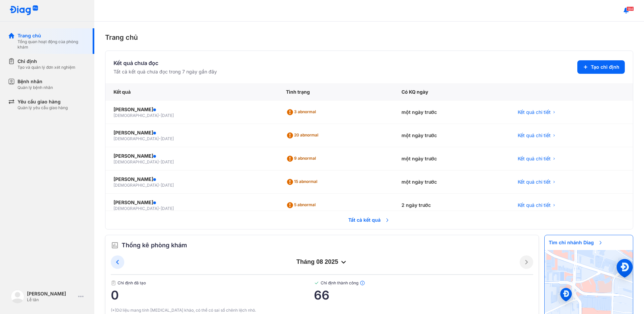 This screenshot has height=314, width=644. I want to click on div: 2 ngày trước, so click(451, 205).